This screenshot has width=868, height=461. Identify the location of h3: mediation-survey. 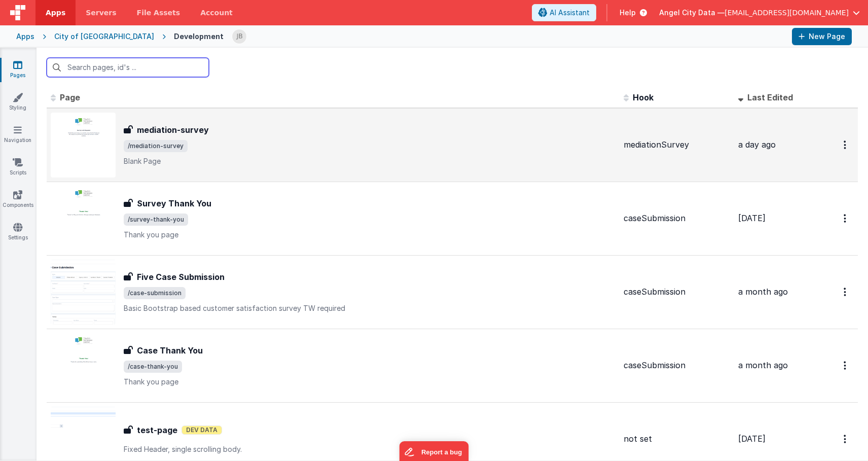
(173, 130).